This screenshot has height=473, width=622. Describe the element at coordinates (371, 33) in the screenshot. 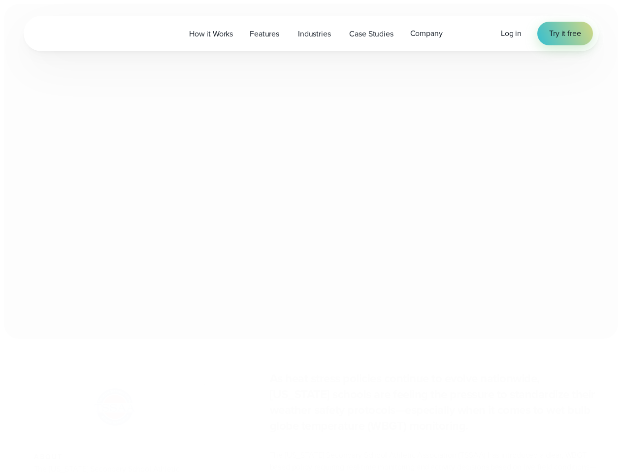

I see `a: Case Studies` at that location.